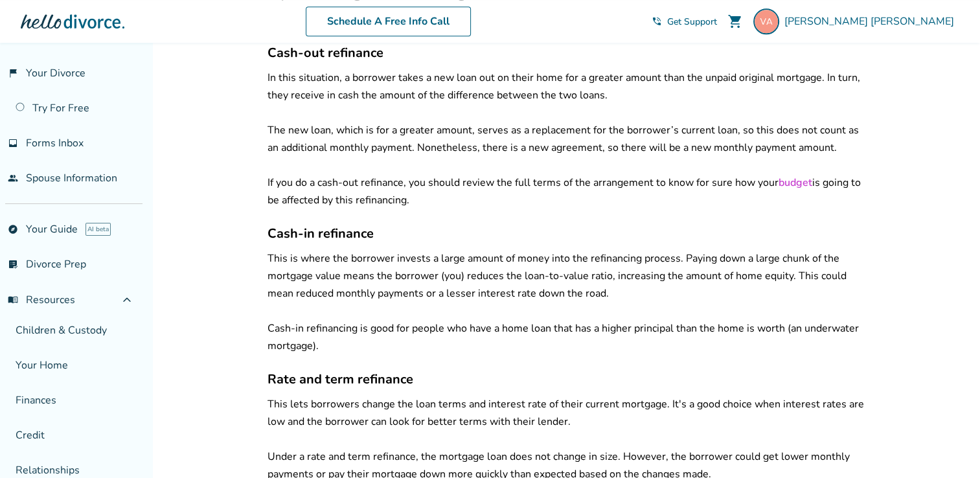  What do you see at coordinates (127, 300) in the screenshot?
I see `span: expand_less` at bounding box center [127, 300].